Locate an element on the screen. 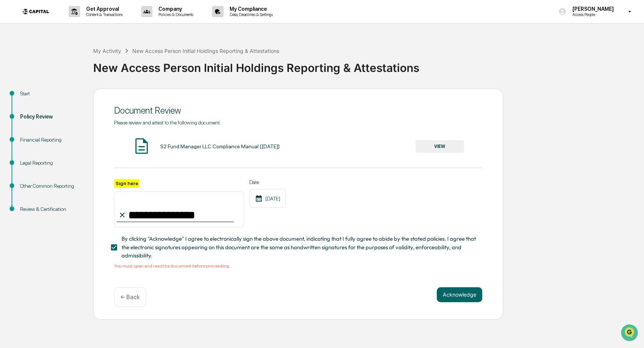 This screenshot has width=644, height=348. button: VIEW is located at coordinates (440, 146).